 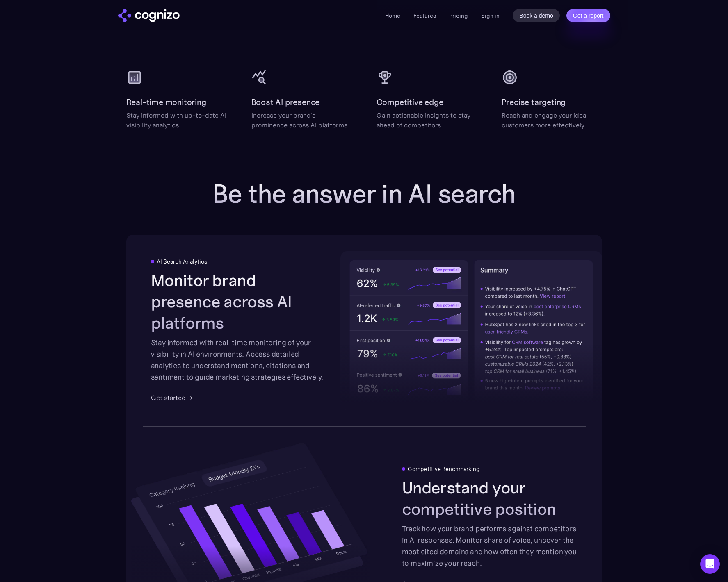 What do you see at coordinates (384, 77) in the screenshot?
I see `img: cup icon` at bounding box center [384, 77].